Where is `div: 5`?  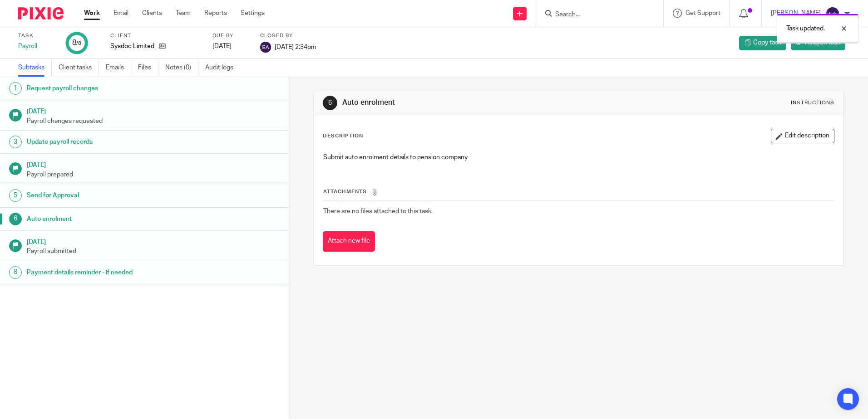
div: 5 is located at coordinates (15, 195).